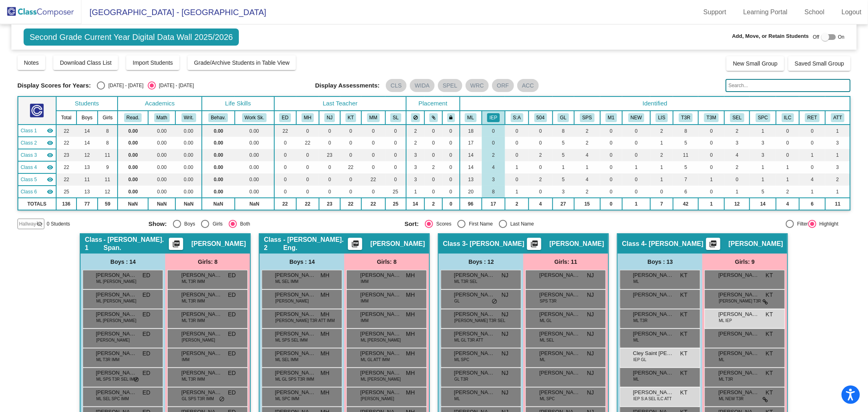 This screenshot has height=412, width=868. What do you see at coordinates (54, 86) in the screenshot?
I see `span: Display Scores for Years:` at bounding box center [54, 86].